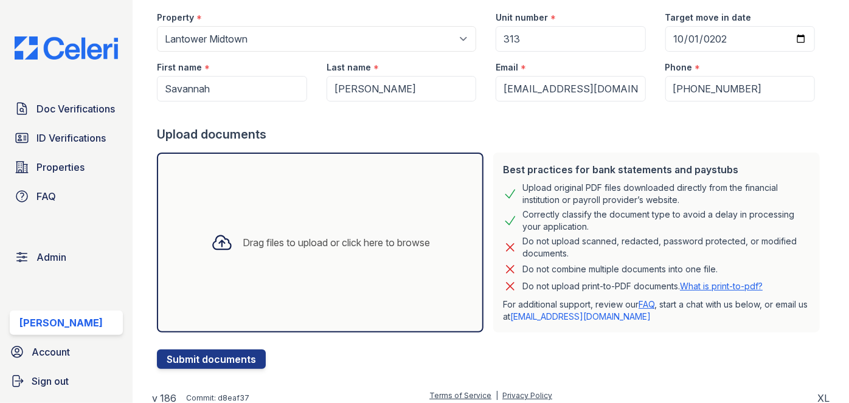  What do you see at coordinates (722, 286) in the screenshot?
I see `a: What is print-to-pdf?` at bounding box center [722, 286].